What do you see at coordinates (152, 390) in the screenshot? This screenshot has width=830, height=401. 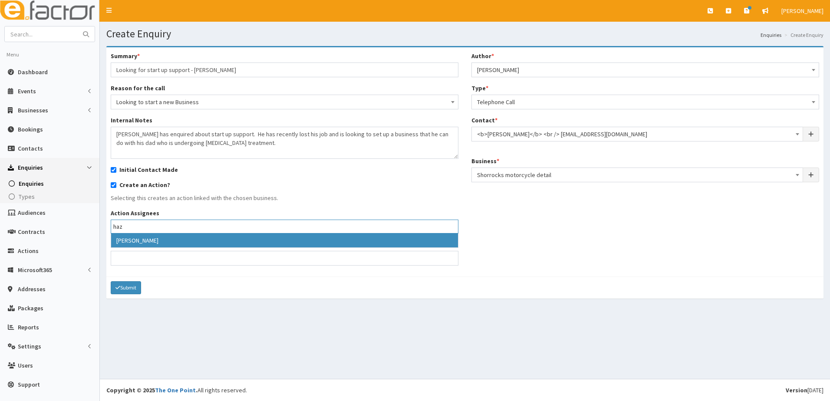 I see `strong: Copyright © 2025 .` at bounding box center [152, 390].